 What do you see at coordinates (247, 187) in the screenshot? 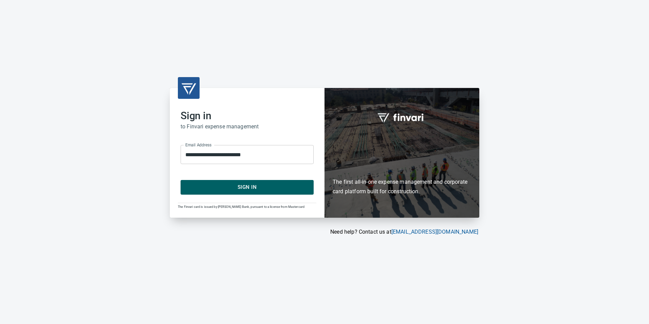
I see `span: Sign In` at bounding box center [247, 187].